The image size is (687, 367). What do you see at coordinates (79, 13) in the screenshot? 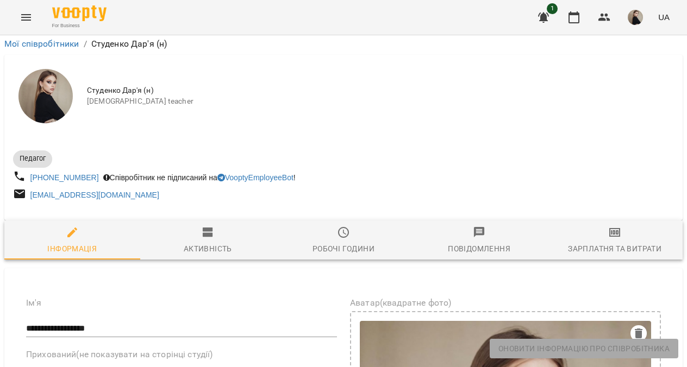
I see `img: Voopty Logo` at bounding box center [79, 13].